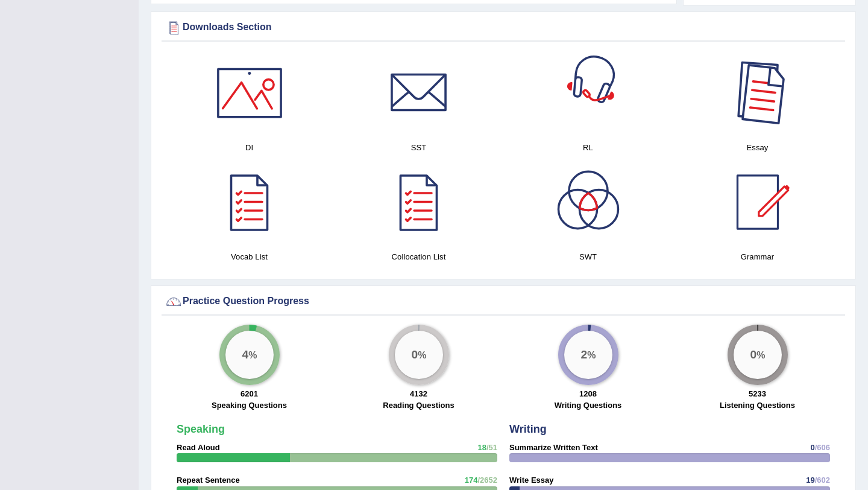 Image resolution: width=868 pixels, height=490 pixels. I want to click on h4: SST, so click(418, 148).